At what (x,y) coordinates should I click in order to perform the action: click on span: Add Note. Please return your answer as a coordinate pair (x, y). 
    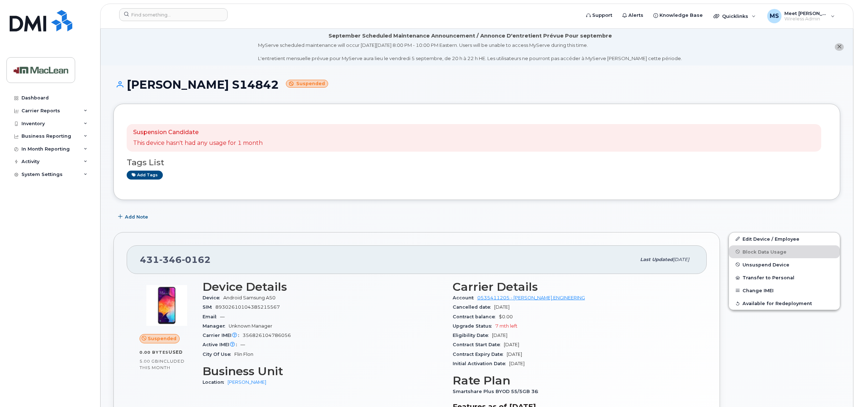
    Looking at the image, I should click on (136, 217).